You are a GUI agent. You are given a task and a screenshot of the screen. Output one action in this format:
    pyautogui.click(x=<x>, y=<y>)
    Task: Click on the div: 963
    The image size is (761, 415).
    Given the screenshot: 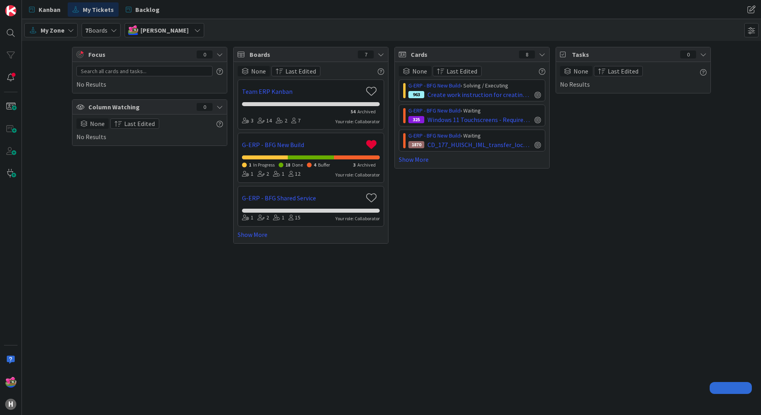 What is the action you would take?
    pyautogui.click(x=416, y=95)
    